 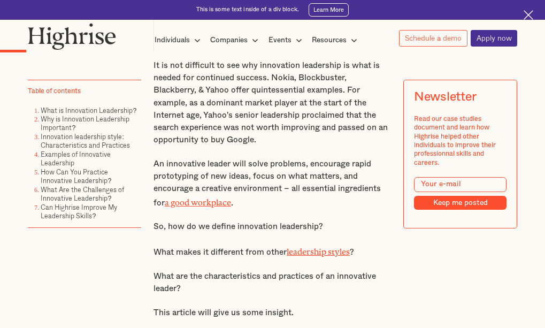 I want to click on img: Highrise logo, so click(x=72, y=36).